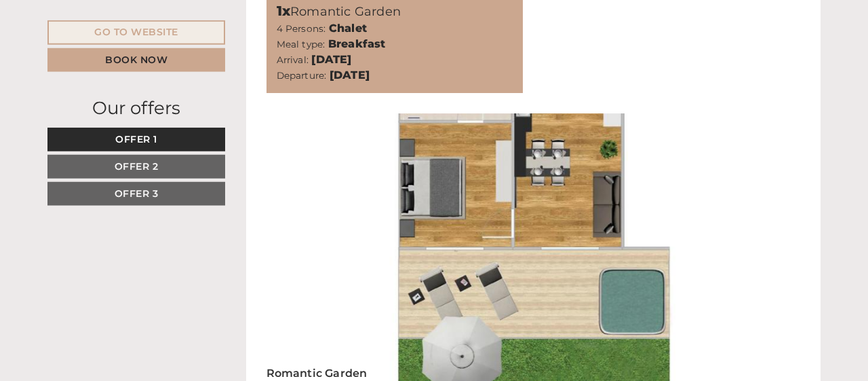  Describe the element at coordinates (136, 60) in the screenshot. I see `a: Book now` at that location.